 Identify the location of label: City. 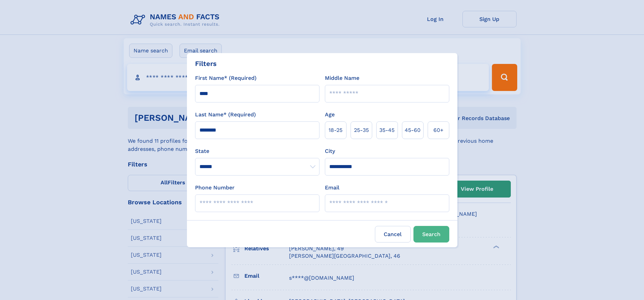
(330, 151).